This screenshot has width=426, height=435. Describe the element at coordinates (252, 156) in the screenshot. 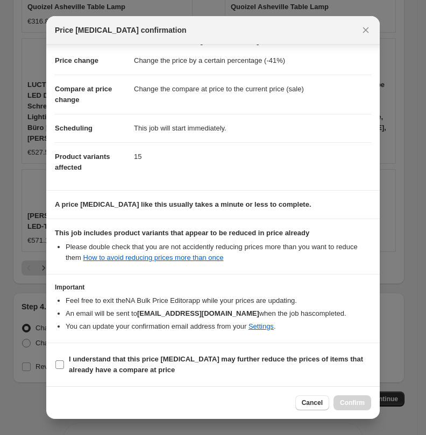

I see `dd: 15` at that location.